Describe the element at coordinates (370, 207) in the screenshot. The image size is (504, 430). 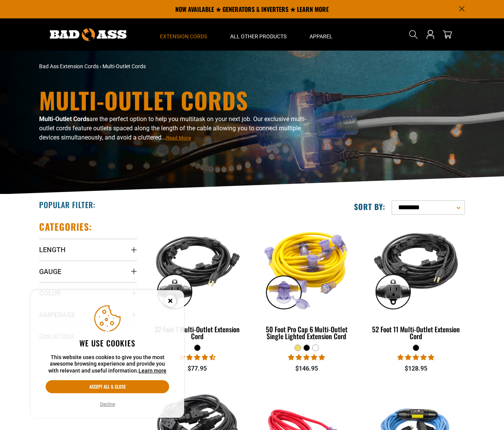
I see `label: Sort by:` at that location.